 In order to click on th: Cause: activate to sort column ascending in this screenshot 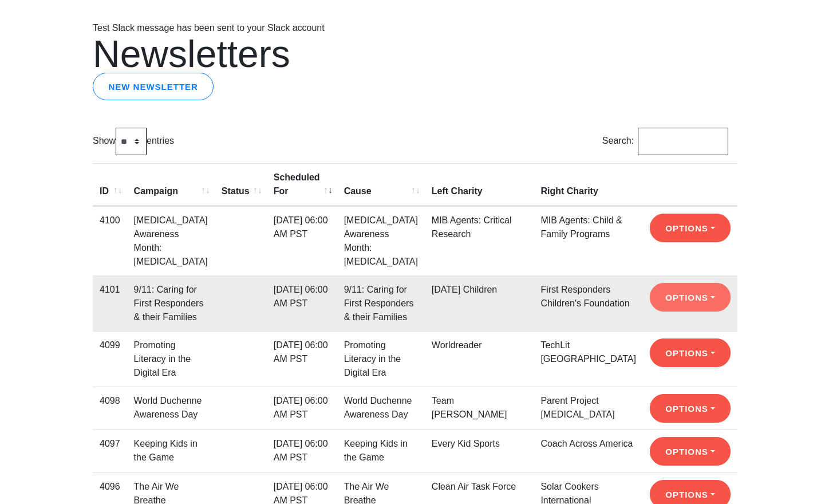, I will do `click(381, 184)`.